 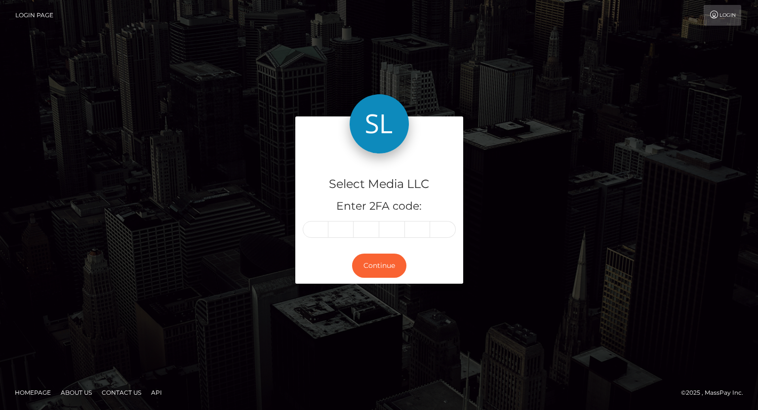 What do you see at coordinates (379, 184) in the screenshot?
I see `h4: Select Media LLC` at bounding box center [379, 184].